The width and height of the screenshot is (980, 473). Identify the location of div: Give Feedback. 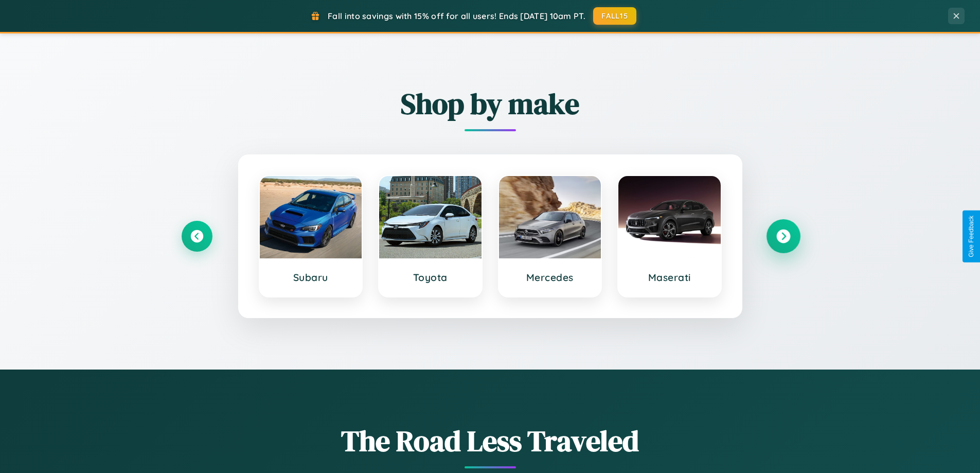
(972, 236).